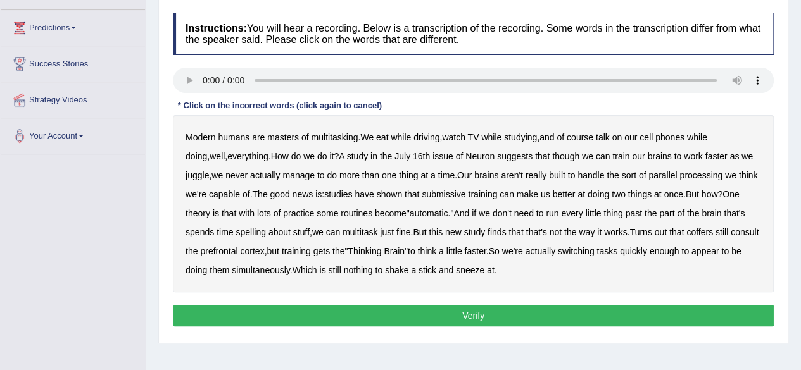  What do you see at coordinates (303, 194) in the screenshot?
I see `b: news` at bounding box center [303, 194].